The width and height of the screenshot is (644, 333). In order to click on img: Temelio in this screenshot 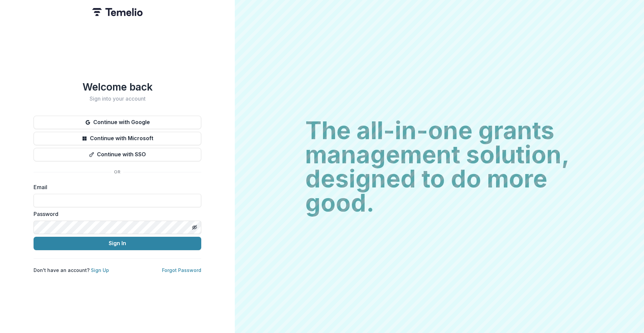, I will do `click(117, 12)`.